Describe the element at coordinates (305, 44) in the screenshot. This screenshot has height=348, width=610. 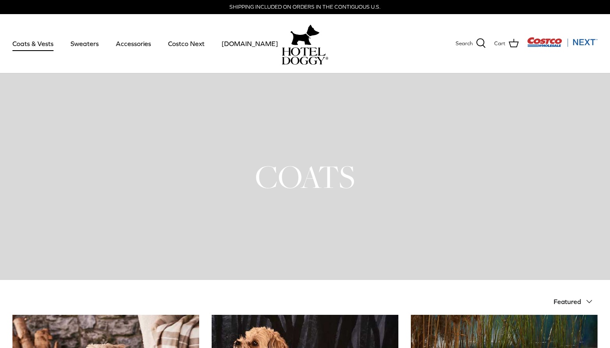
I see `a: hoteldoggy.com hoteldoggycom` at that location.